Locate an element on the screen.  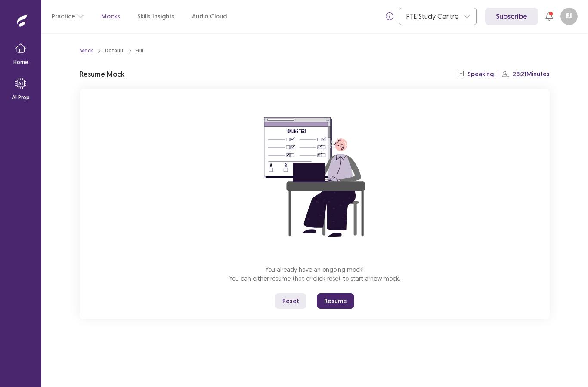
p: AI Prep is located at coordinates (21, 97).